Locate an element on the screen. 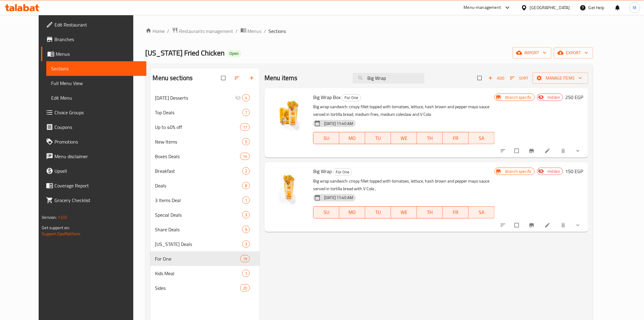 The height and width of the screenshot is (320, 644). span: Edit Menu is located at coordinates (96, 98).